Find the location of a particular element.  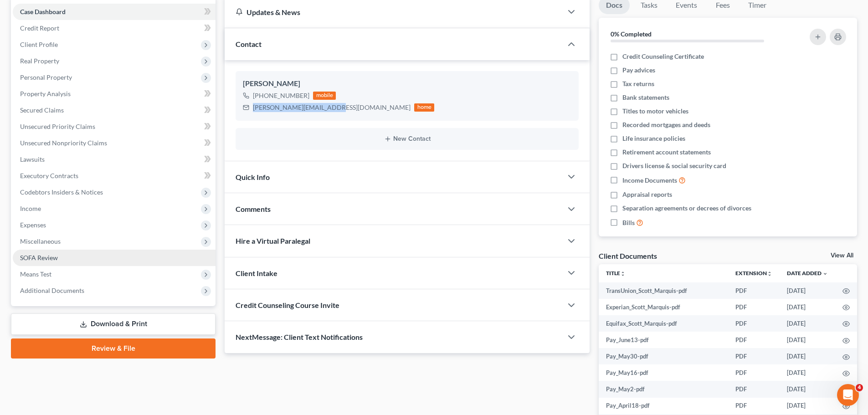

td: Pay_April18-pdf is located at coordinates (663, 406).